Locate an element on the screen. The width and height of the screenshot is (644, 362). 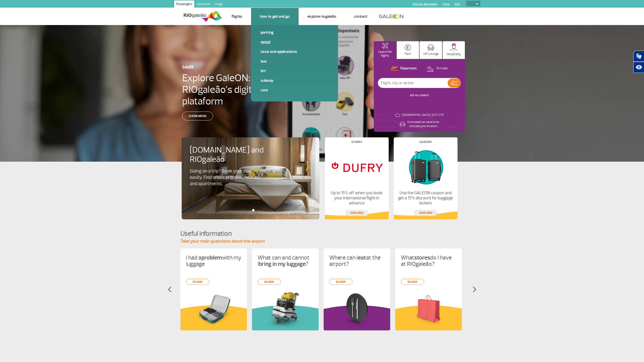
strong: problem is located at coordinates (211, 258).